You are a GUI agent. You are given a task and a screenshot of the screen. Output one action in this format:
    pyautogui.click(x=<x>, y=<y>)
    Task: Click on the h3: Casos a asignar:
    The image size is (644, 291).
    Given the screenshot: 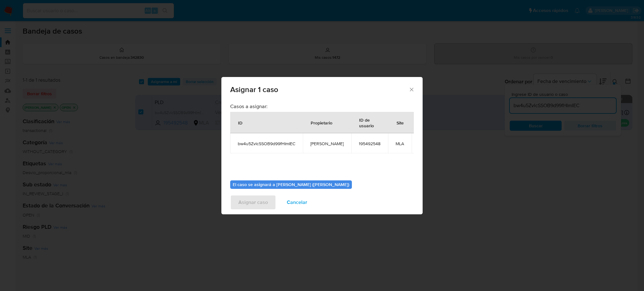 What is the action you would take?
    pyautogui.click(x=322, y=106)
    